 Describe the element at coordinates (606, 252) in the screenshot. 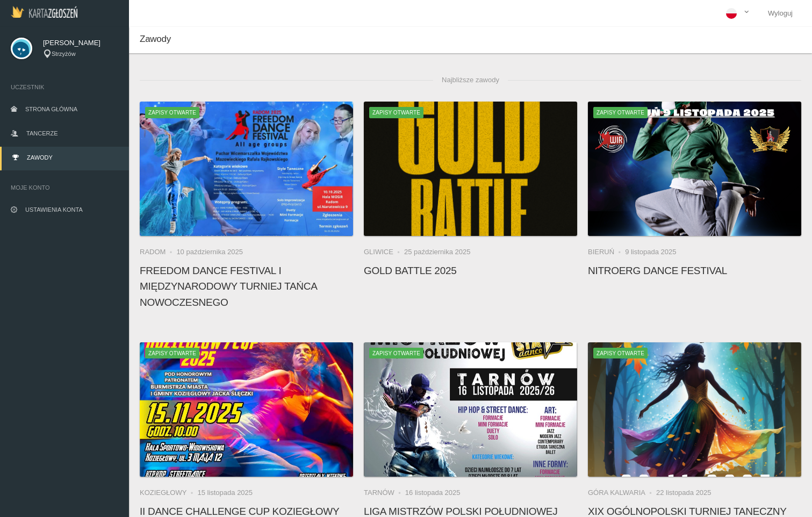

I see `li: Bieruń` at that location.